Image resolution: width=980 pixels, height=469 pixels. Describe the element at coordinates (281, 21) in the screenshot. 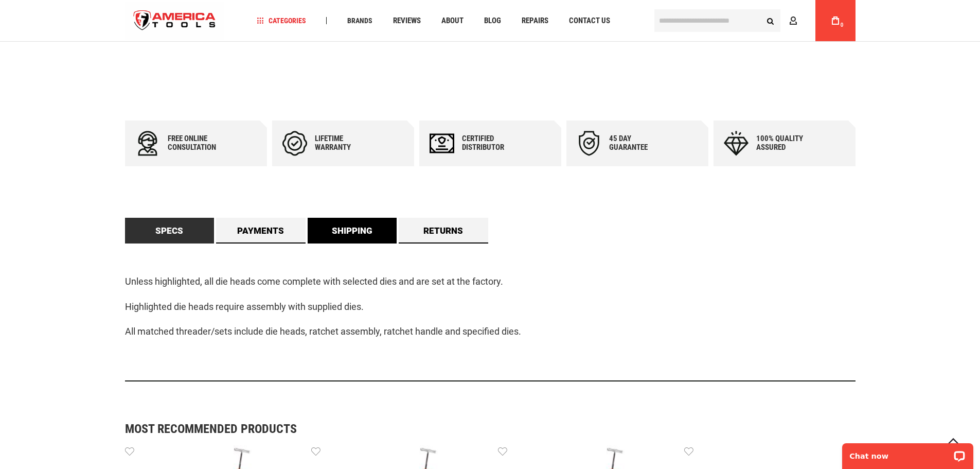

I see `span: Categories` at that location.